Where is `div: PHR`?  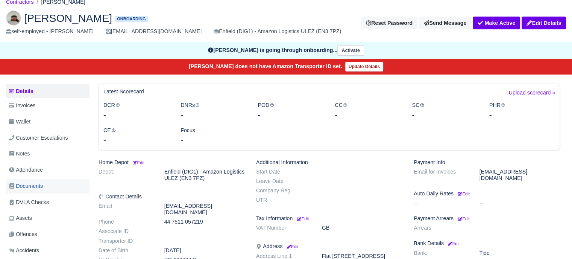
div: PHR is located at coordinates (522, 110).